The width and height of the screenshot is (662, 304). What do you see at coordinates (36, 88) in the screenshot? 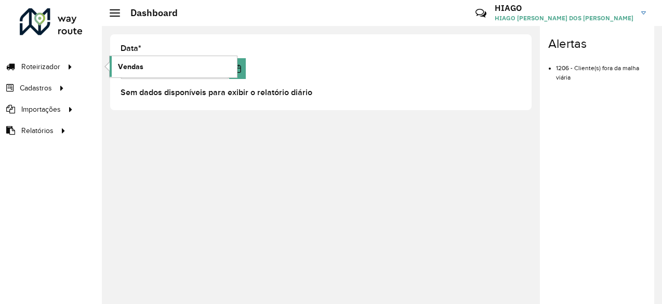
I see `span: Cadastros` at bounding box center [36, 88].